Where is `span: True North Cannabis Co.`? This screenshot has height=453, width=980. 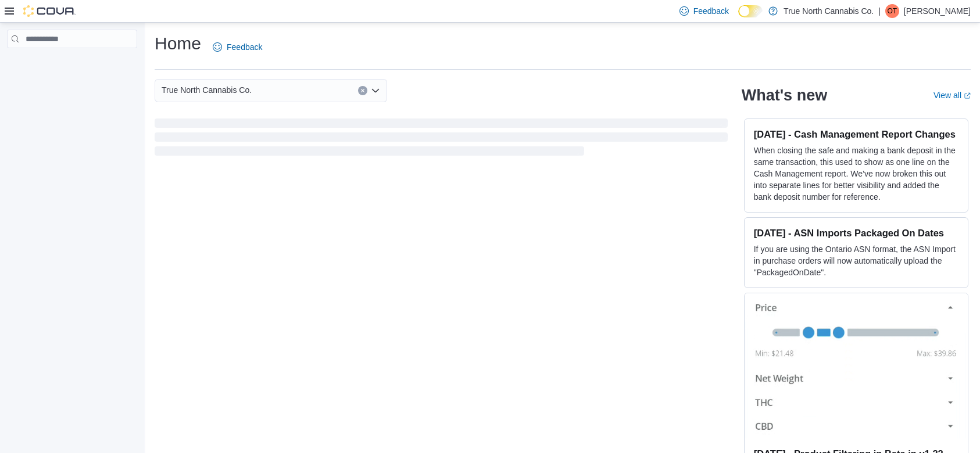 span: True North Cannabis Co. is located at coordinates (206, 90).